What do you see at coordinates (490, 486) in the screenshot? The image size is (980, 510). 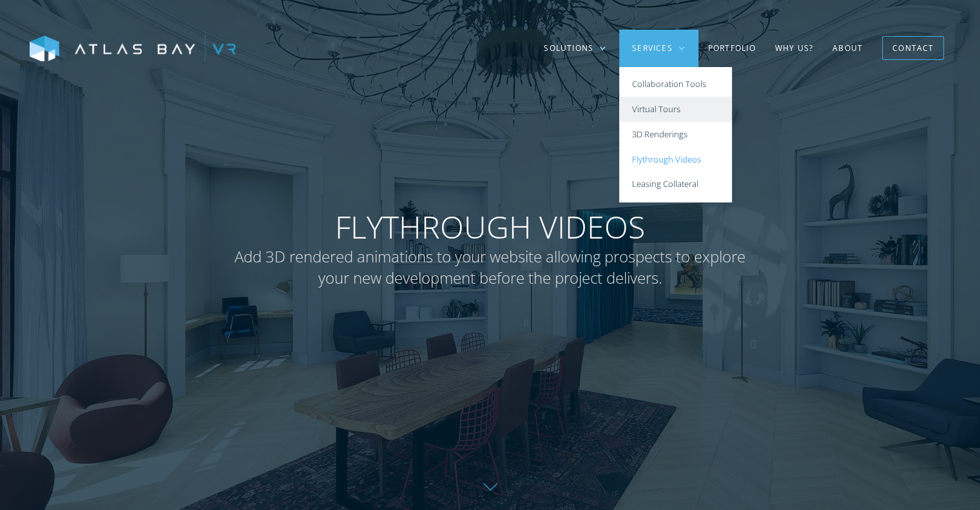 I see `img: Down further on page` at bounding box center [490, 486].